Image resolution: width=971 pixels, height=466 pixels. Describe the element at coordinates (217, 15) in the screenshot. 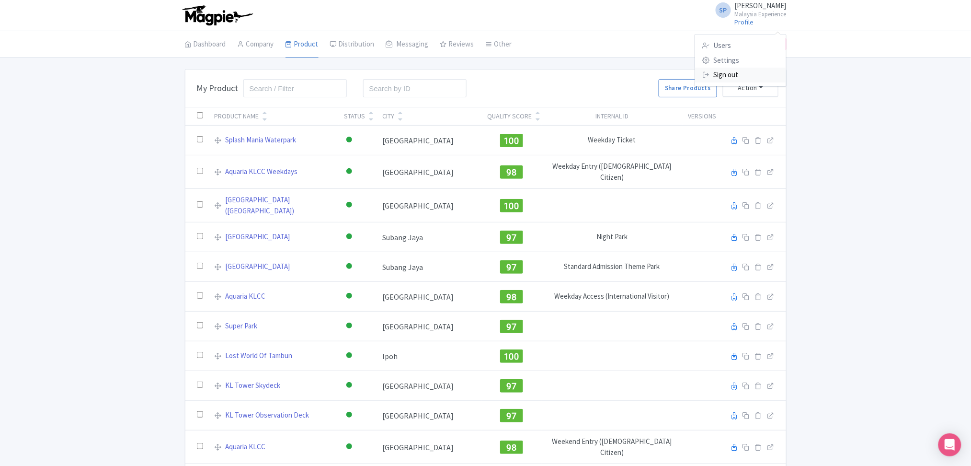

I see `img: logo-ab69f6fb50320c5b225c76a69d11143b.png` at that location.